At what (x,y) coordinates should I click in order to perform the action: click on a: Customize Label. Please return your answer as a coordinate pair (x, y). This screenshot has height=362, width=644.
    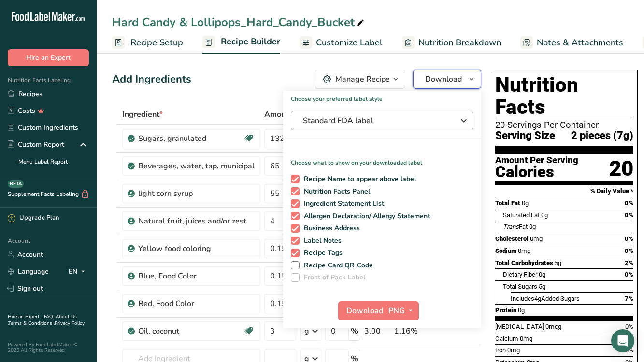
    Looking at the image, I should click on (341, 43).